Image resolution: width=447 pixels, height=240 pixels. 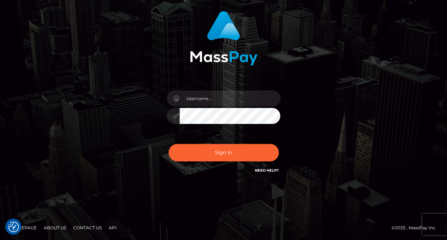 What do you see at coordinates (230, 98) in the screenshot?
I see `input: Username...` at bounding box center [230, 98].